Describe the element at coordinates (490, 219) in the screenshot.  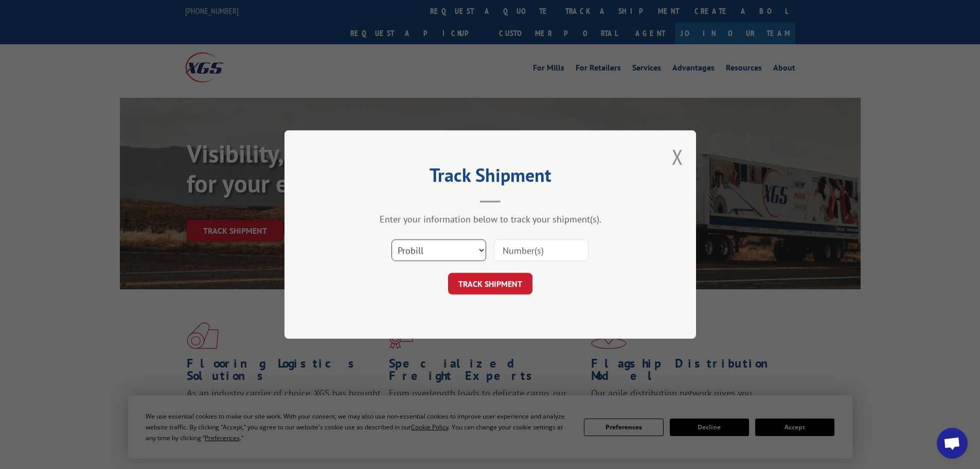
I see `div: Enter your information below to track your shipment(s).` at that location.